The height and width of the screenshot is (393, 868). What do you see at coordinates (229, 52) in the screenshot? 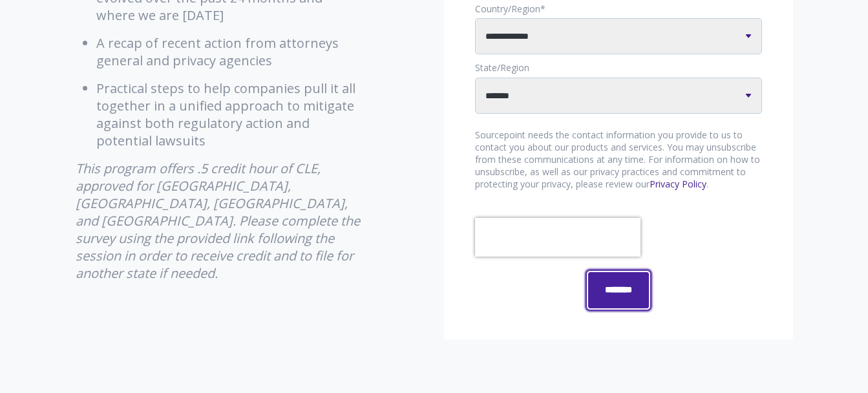
I see `li: A recap of recent action from attorneys general and privacy agencies` at bounding box center [229, 52].